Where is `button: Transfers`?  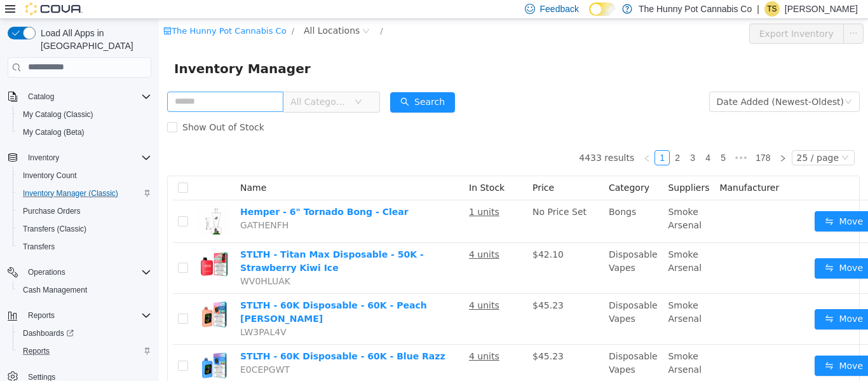
button: Transfers is located at coordinates (85, 247).